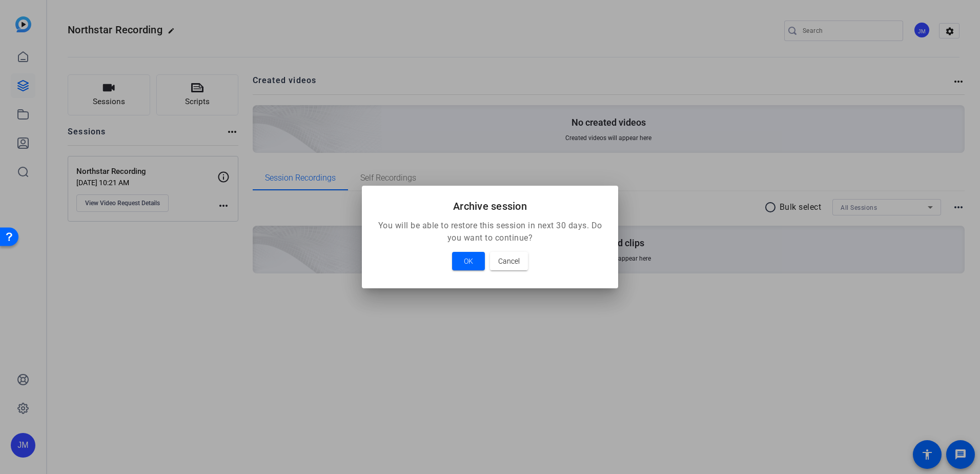  What do you see at coordinates (469, 261) in the screenshot?
I see `span: OK` at bounding box center [469, 261].